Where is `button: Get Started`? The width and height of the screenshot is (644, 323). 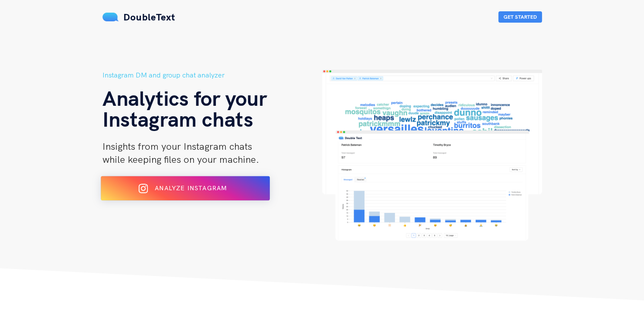 button: Get Started is located at coordinates (520, 17).